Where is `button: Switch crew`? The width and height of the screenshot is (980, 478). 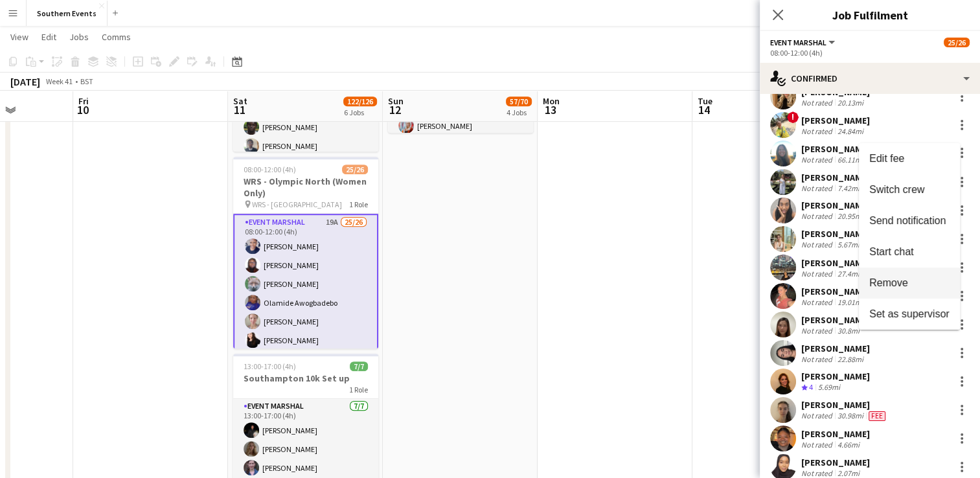
button: Switch crew is located at coordinates (909, 190).